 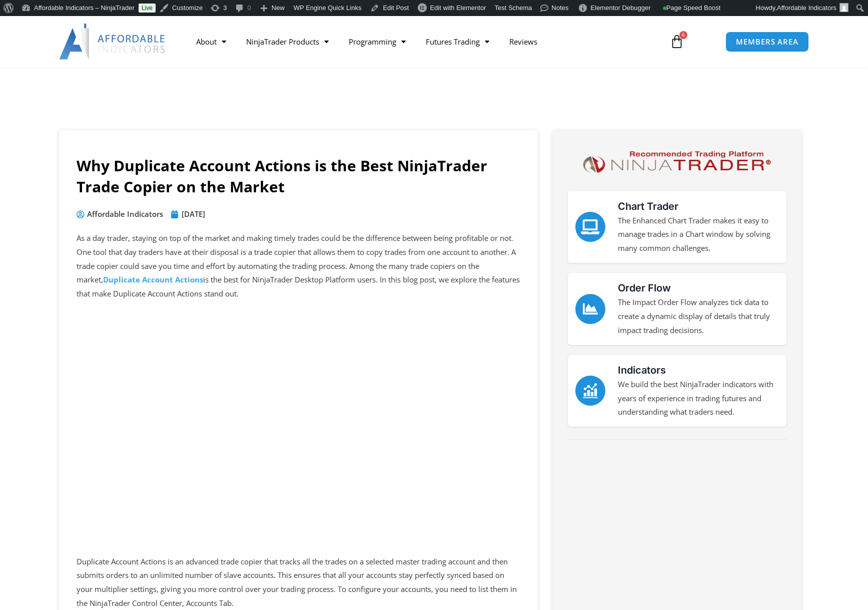 What do you see at coordinates (767, 42) in the screenshot?
I see `span: MEMBERS AREA` at bounding box center [767, 42].